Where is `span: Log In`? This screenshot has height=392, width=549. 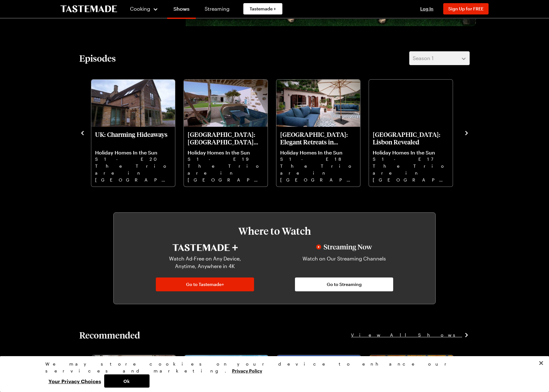 span: Log In is located at coordinates (427, 9).